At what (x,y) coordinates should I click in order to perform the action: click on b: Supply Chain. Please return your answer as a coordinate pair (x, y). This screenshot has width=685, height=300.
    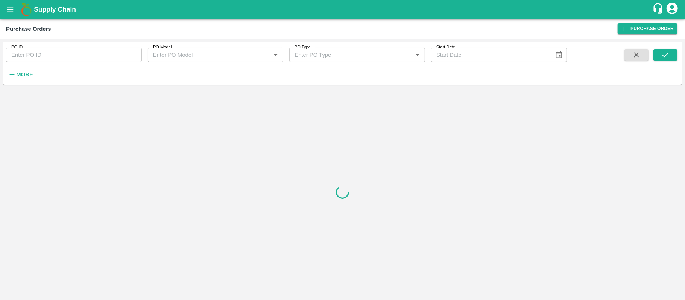
    Looking at the image, I should click on (55, 9).